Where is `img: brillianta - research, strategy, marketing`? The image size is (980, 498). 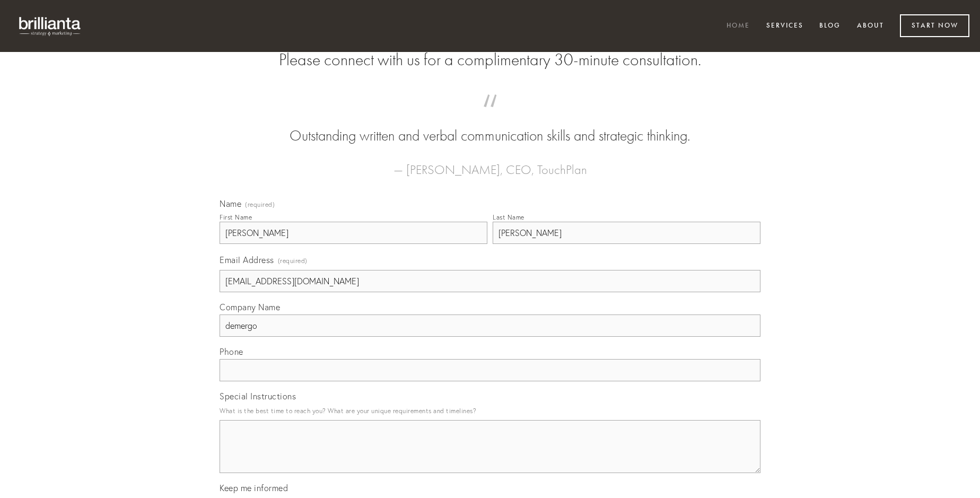 img: brillianta - research, strategy, marketing is located at coordinates (51, 26).